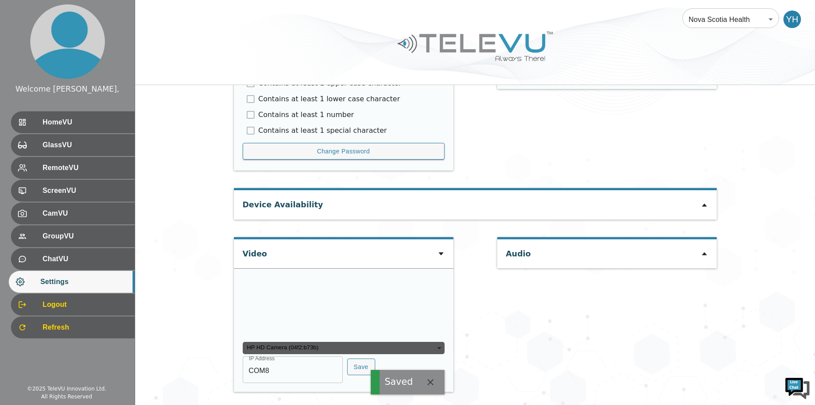 Image resolution: width=815 pixels, height=405 pixels. Describe the element at coordinates (475, 46) in the screenshot. I see `img: Logo` at that location.